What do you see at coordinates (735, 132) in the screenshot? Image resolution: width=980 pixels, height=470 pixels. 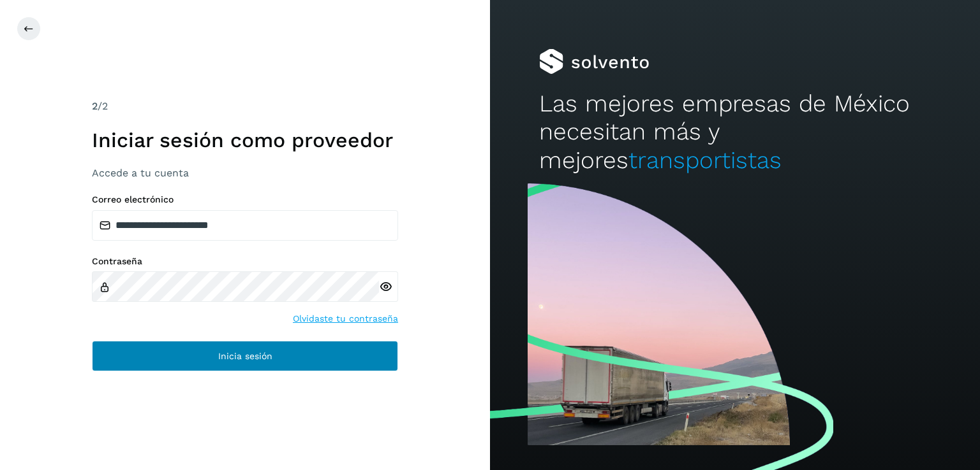 I see `h2: Las mejores empresas de México necesitan más y mejores` at bounding box center [735, 132].